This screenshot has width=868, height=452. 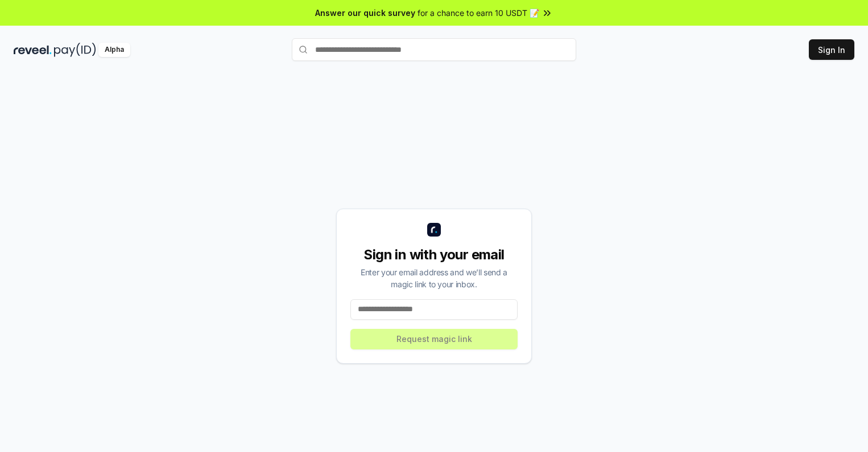 What do you see at coordinates (434, 278) in the screenshot?
I see `div: Enter your email address and we’ll send a magic link to your inbox.` at bounding box center [434, 278].